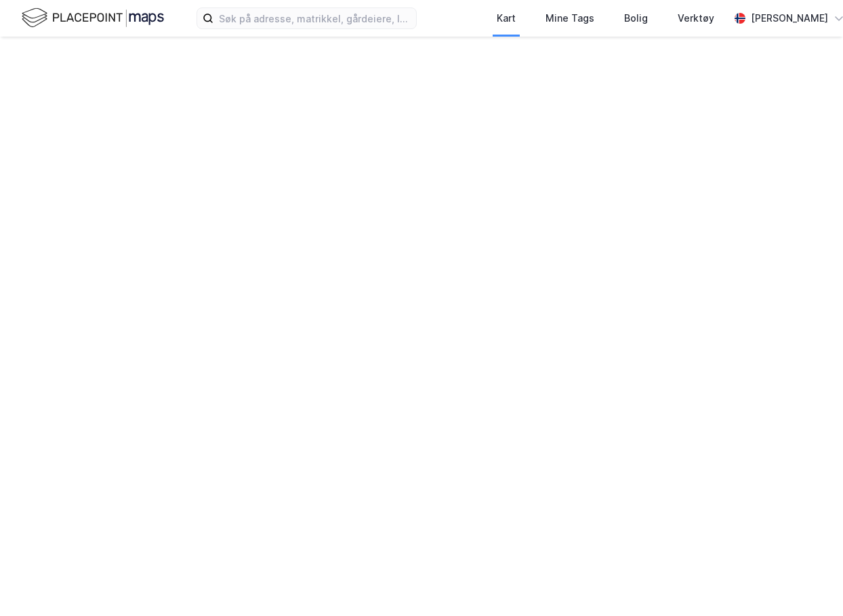 This screenshot has width=843, height=616. I want to click on div: Kontrollprogram for chat, so click(809, 583).